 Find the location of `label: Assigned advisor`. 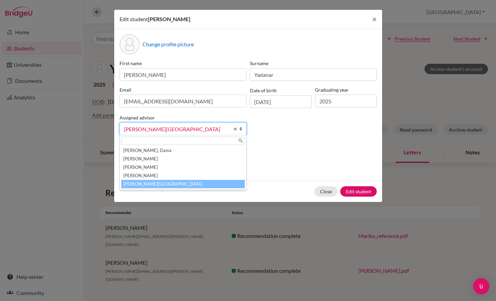

label: Assigned advisor is located at coordinates (137, 118).